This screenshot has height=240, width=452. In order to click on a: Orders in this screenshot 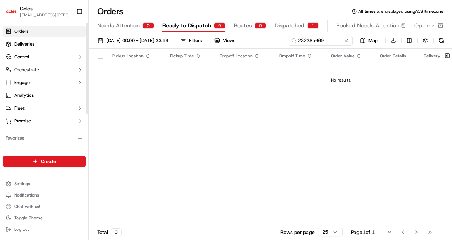, I will do `click(44, 31)`.